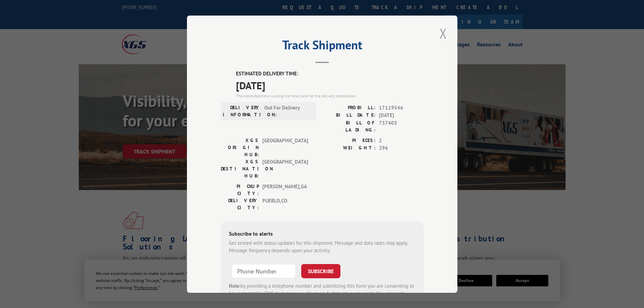 This screenshot has width=644, height=308. I want to click on label: BILL DATE:, so click(349, 115).